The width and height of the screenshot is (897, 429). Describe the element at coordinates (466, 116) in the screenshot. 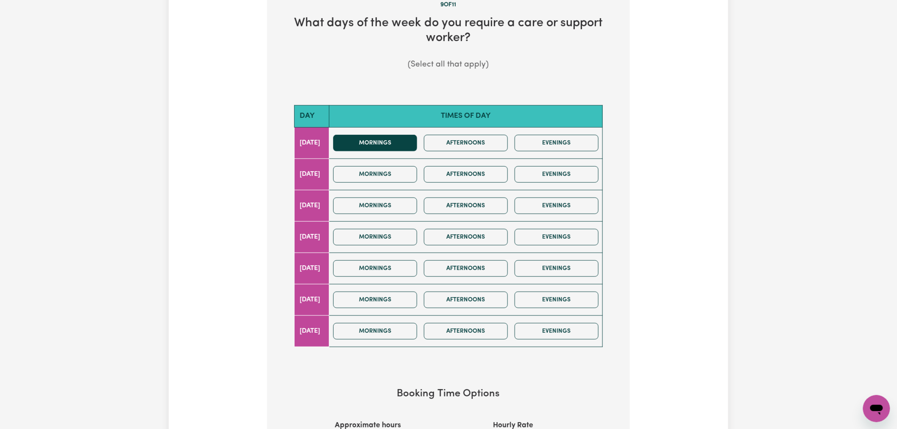

I see `th: Times of day` at that location.